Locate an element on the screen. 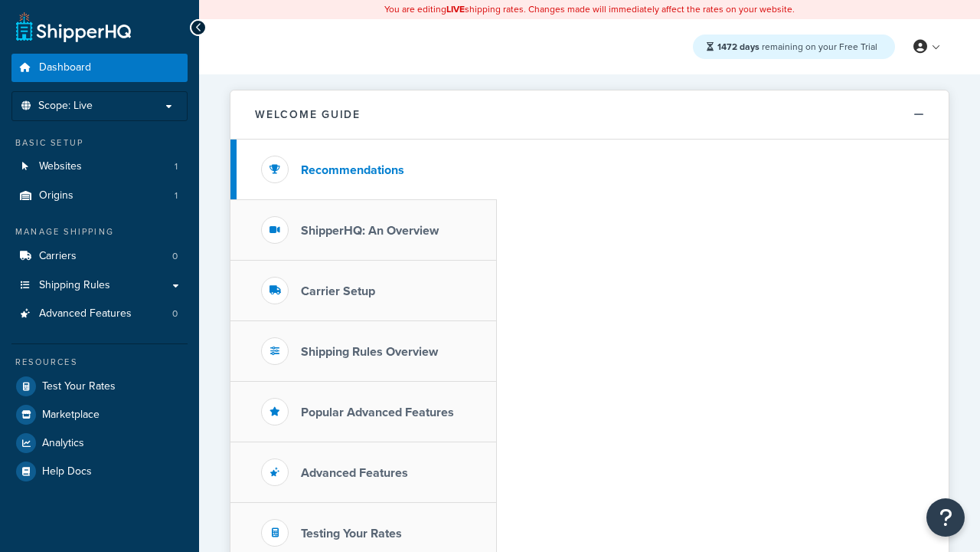  h3: Shipping Rules Overview is located at coordinates (369, 351).